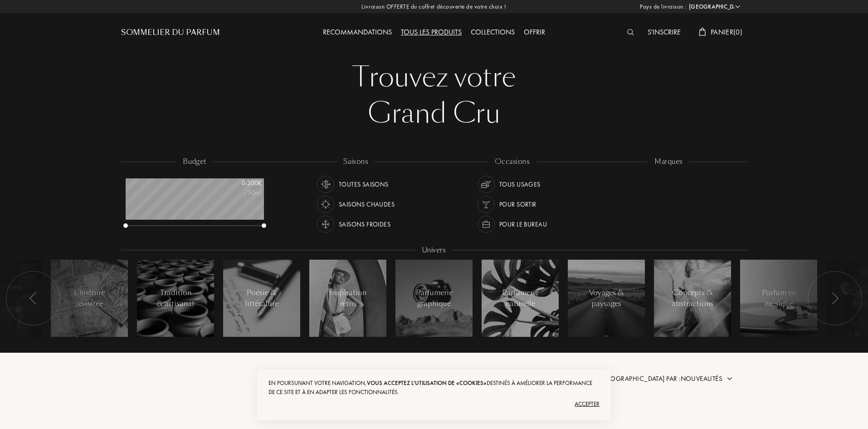 The image size is (868, 429). I want to click on img: usage_season_hot_white.svg, so click(326, 204).